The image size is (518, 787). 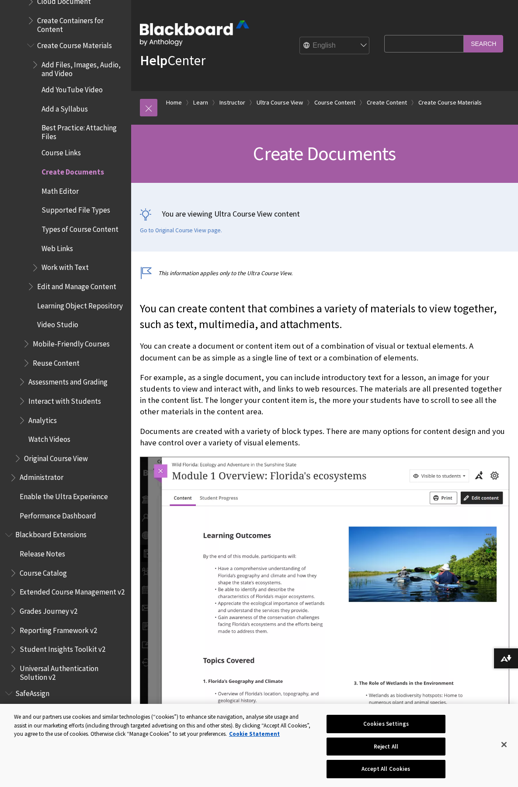 I want to click on span: Create Containers for Content, so click(x=81, y=23).